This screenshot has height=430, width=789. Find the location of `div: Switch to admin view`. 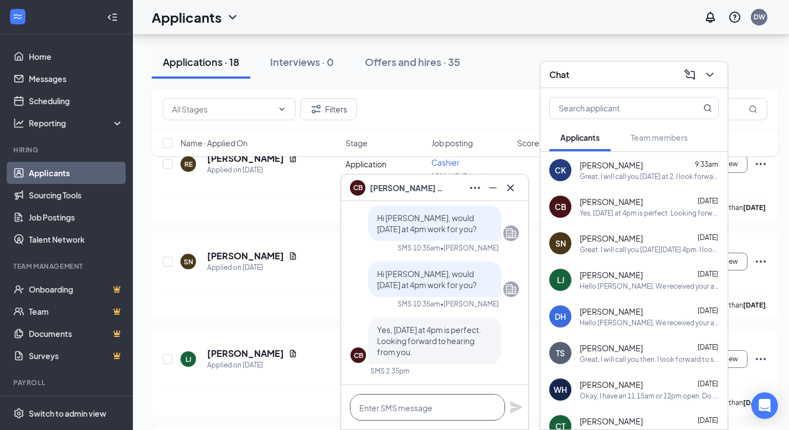

div: Switch to admin view is located at coordinates (68, 413).